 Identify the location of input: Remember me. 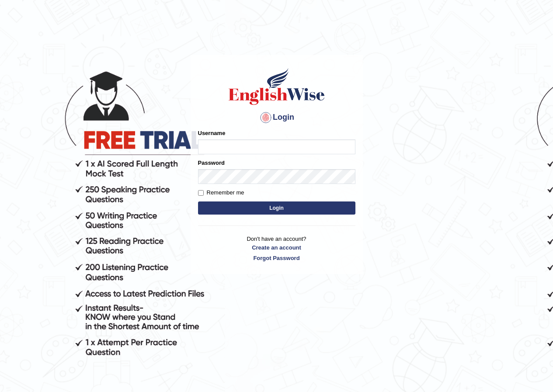
(200, 193).